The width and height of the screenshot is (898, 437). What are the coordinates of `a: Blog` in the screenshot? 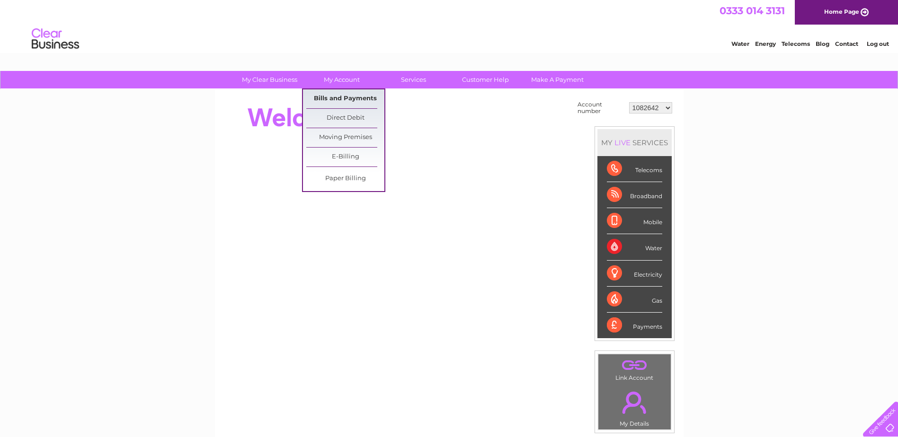 It's located at (822, 44).